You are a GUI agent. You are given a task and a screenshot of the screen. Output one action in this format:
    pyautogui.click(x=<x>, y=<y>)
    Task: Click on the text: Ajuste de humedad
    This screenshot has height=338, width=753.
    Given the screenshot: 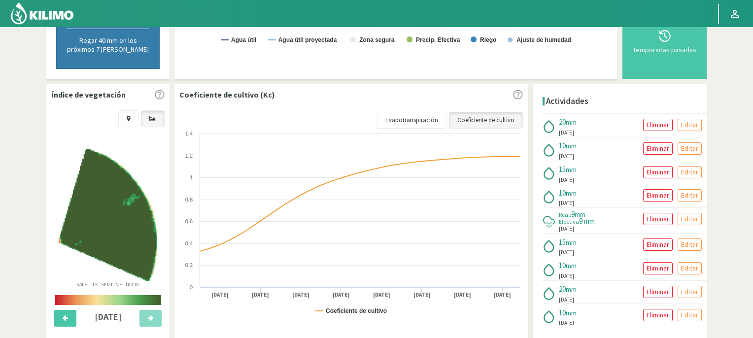 What is the action you would take?
    pyautogui.click(x=544, y=40)
    